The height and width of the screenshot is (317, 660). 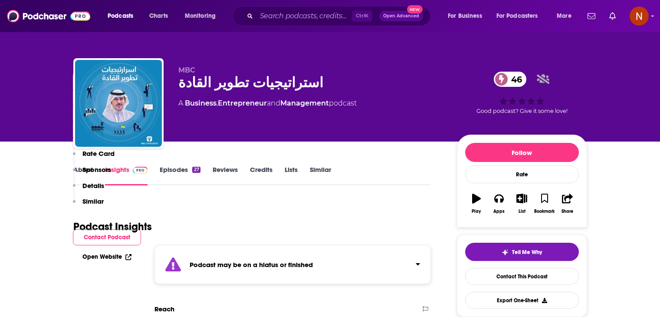 What do you see at coordinates (251, 264) in the screenshot?
I see `strong: Podcast may be on a hiatus or finished` at bounding box center [251, 264].